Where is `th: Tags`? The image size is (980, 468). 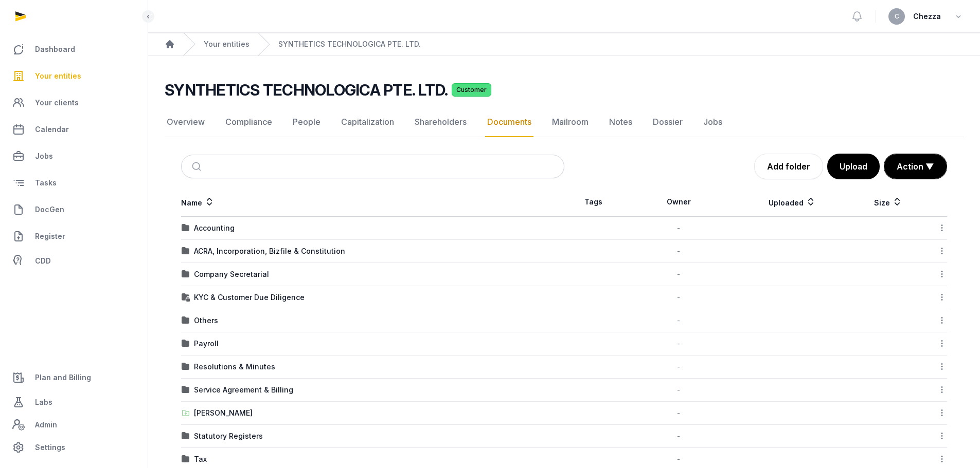 th: Tags is located at coordinates (593, 202).